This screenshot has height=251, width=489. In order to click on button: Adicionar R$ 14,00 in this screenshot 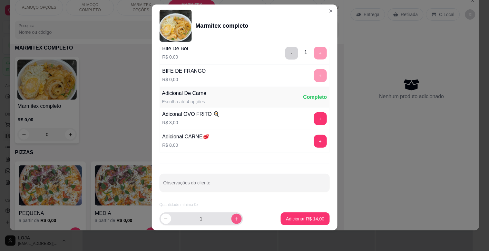, I will do `click(305, 219)`.